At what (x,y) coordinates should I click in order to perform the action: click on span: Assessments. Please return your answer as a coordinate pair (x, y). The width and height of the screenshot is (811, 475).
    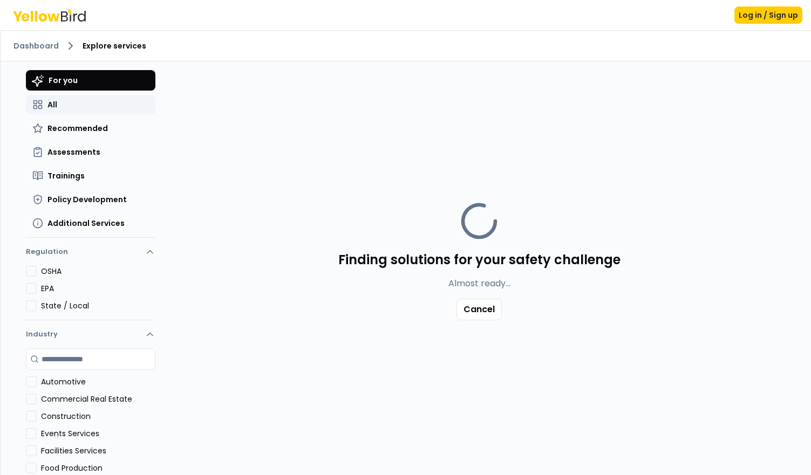
    Looking at the image, I should click on (74, 152).